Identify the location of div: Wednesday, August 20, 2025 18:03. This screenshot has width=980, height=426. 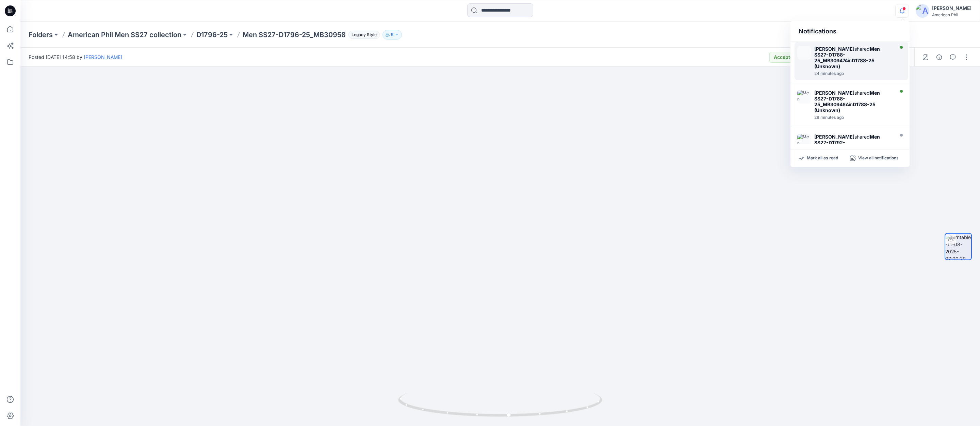
(853, 118).